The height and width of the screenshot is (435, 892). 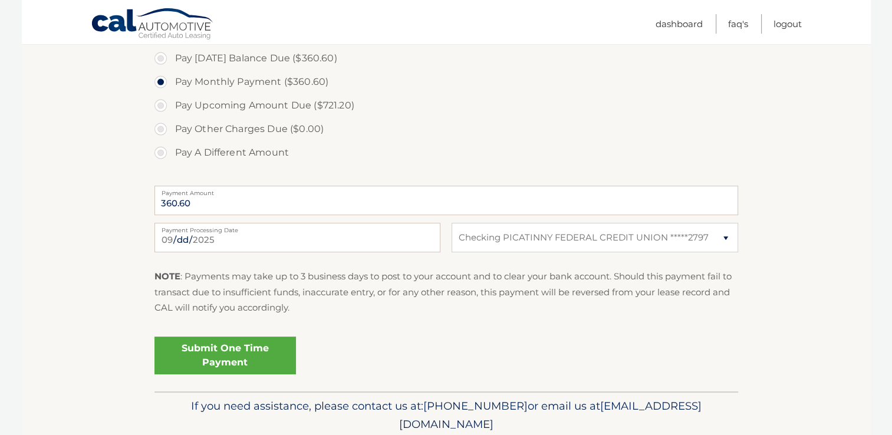 I want to click on strong: NOTE, so click(x=167, y=276).